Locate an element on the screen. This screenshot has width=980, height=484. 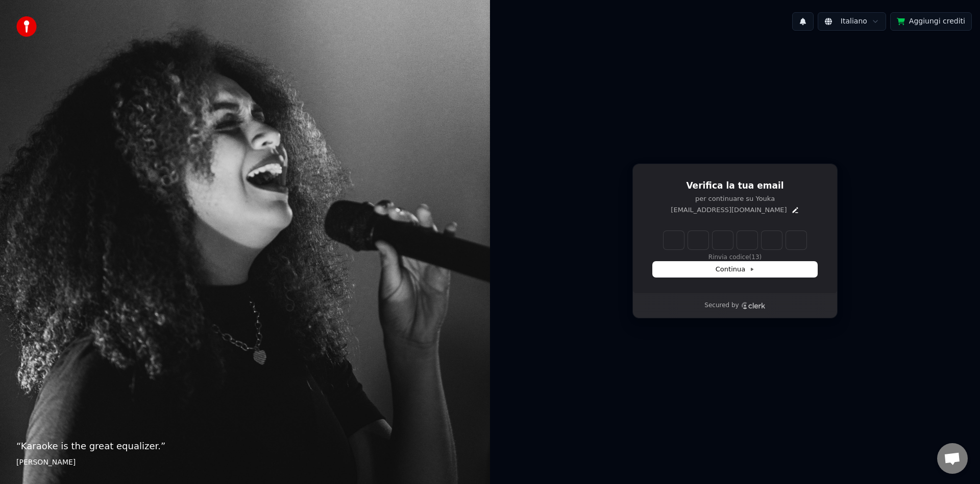
a: Clerk logo is located at coordinates (753, 305).